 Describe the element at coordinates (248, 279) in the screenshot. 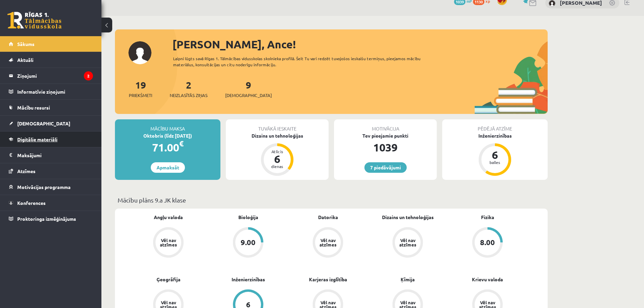

I see `a: Inženierzinības` at that location.